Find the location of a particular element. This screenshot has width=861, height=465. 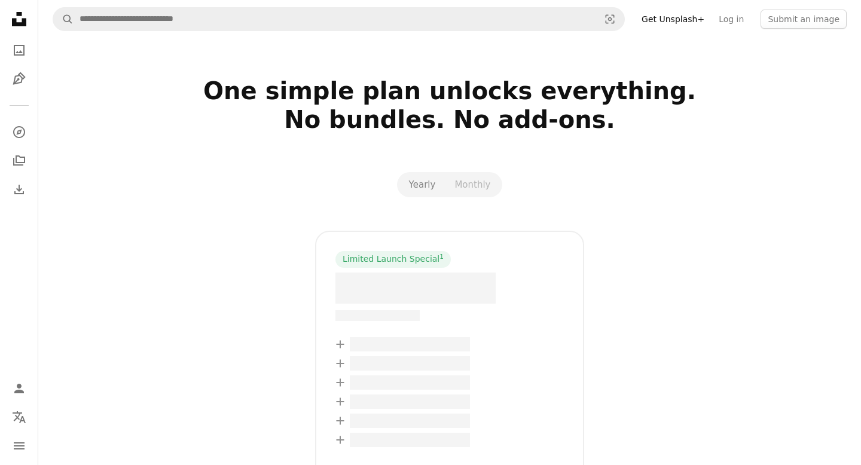

sup: 1 is located at coordinates (441, 257).